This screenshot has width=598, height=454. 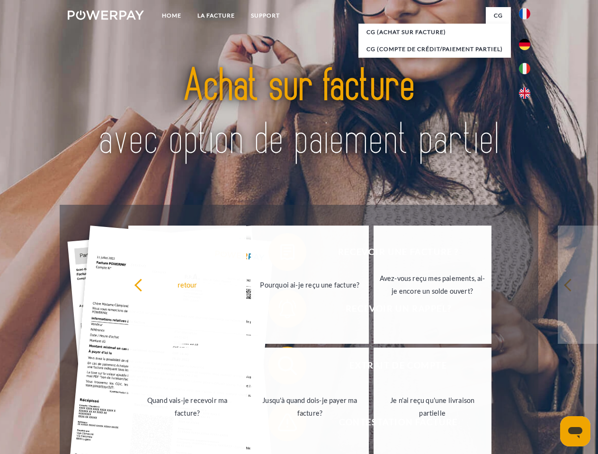 I want to click on a: CG, so click(x=498, y=16).